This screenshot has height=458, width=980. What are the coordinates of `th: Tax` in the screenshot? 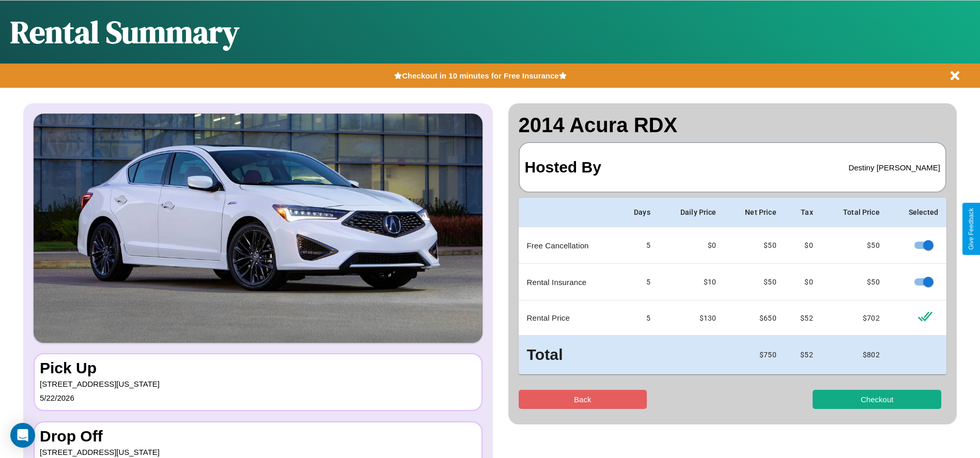 It's located at (803, 213).